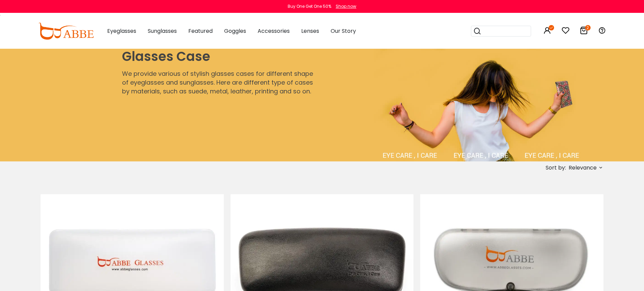  Describe the element at coordinates (556, 167) in the screenshot. I see `span: Sort by:` at that location.